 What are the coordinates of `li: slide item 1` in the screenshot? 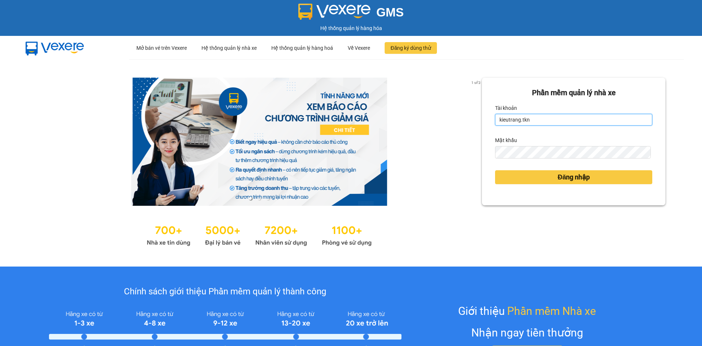 It's located at (250, 198).